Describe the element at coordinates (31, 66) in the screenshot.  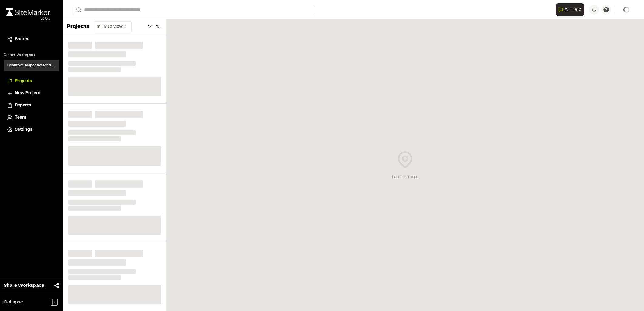
I see `h3: Beaufort-Jasper Water & Sewer Authority` at that location.